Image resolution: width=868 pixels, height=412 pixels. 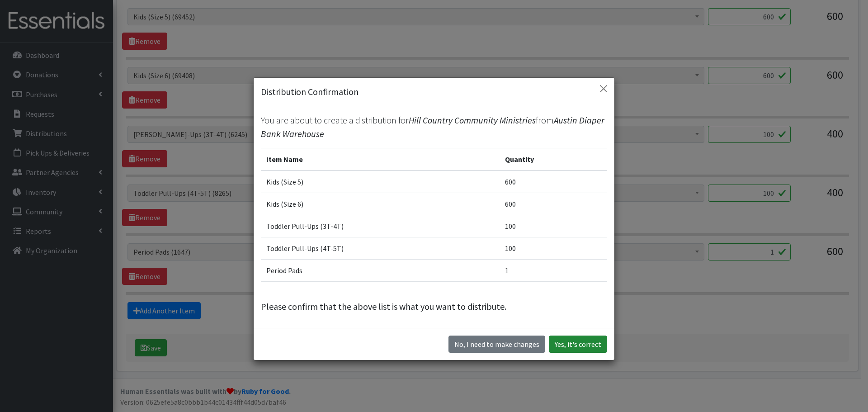 I want to click on p: You are about to create a distribution for from, so click(x=434, y=127).